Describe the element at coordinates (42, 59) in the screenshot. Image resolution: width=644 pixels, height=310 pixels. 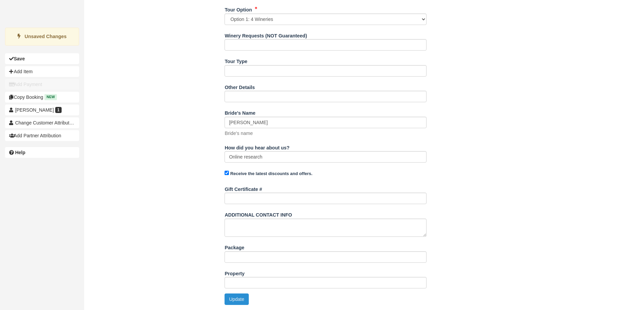
I see `button: Save` at that location.